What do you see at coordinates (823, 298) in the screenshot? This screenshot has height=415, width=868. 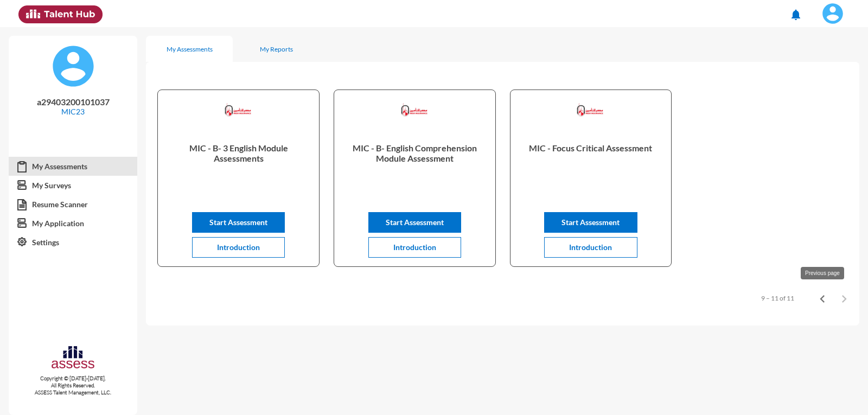 I see `button: Previous page` at bounding box center [823, 298].